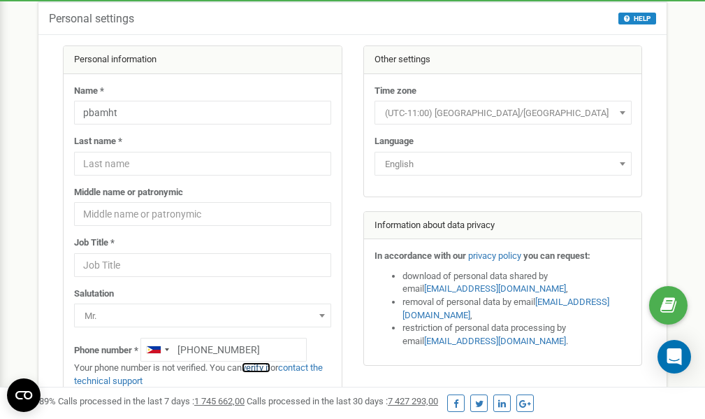 This screenshot has height=419, width=705. What do you see at coordinates (203, 60) in the screenshot?
I see `div: Personal information` at bounding box center [203, 60].